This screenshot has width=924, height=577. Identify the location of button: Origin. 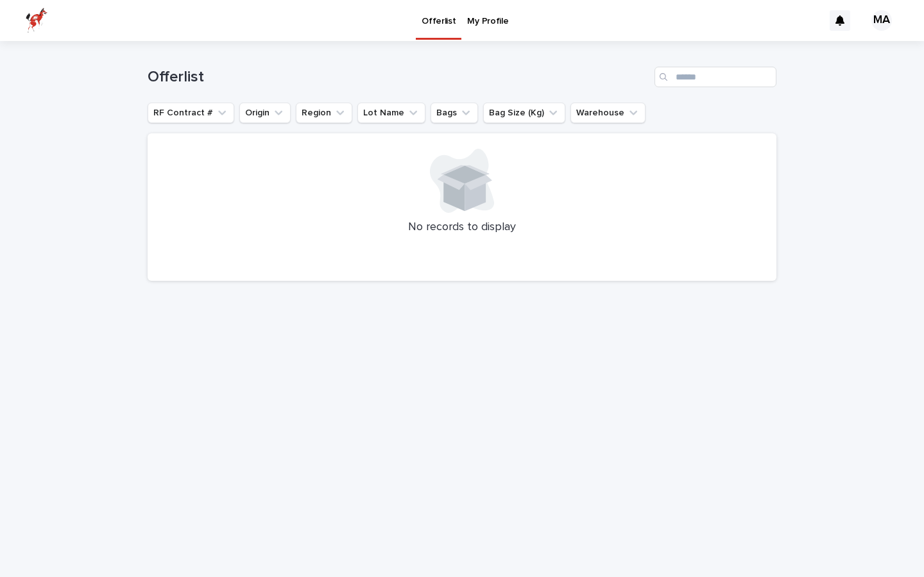
(265, 113).